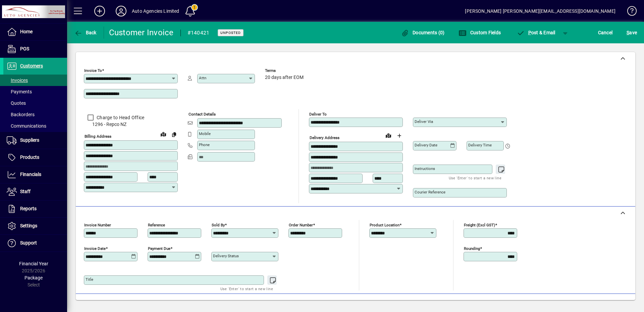 The height and width of the screenshot is (312, 644). Describe the element at coordinates (16, 103) in the screenshot. I see `span: Quotes` at that location.